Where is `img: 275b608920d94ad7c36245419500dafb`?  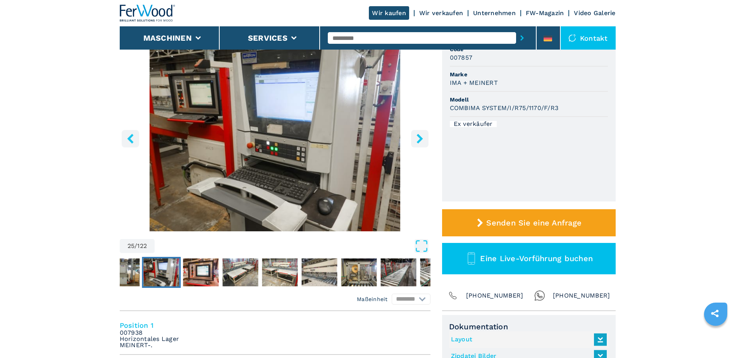 img: 275b608920d94ad7c36245419500dafb is located at coordinates (359, 272).